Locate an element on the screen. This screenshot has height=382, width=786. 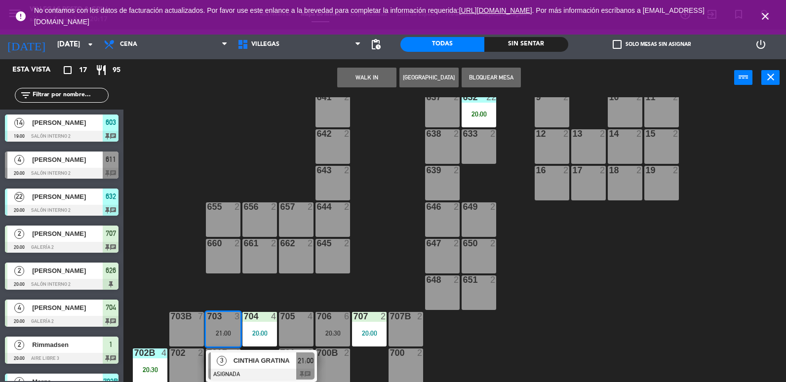
div: 642 is located at coordinates (316, 134).